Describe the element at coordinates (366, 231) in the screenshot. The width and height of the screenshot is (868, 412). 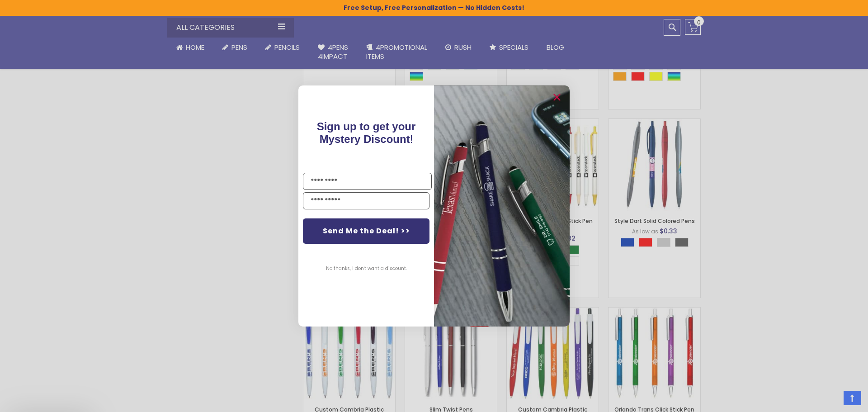
I see `button: Send Me the Deal! >>` at that location.